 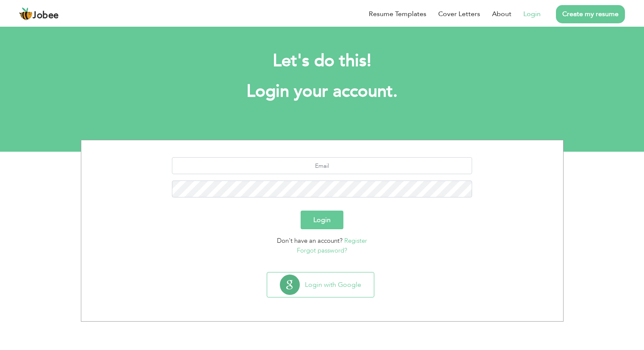 I want to click on span: Jobee, so click(x=45, y=16).